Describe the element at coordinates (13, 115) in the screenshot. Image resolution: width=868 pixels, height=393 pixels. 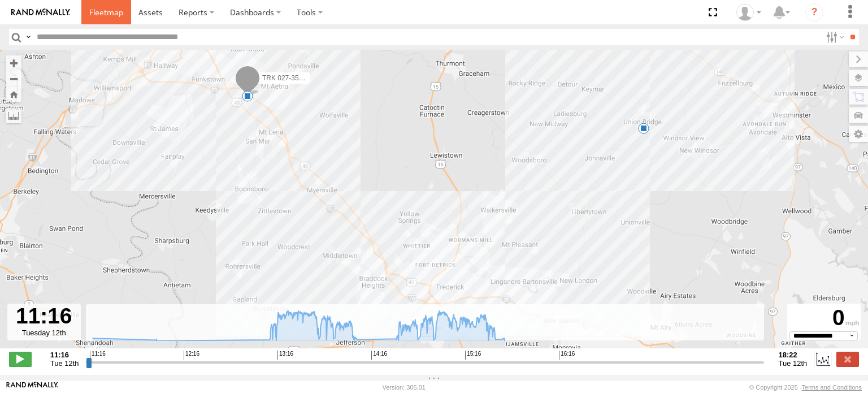
I see `label: Measure` at that location.